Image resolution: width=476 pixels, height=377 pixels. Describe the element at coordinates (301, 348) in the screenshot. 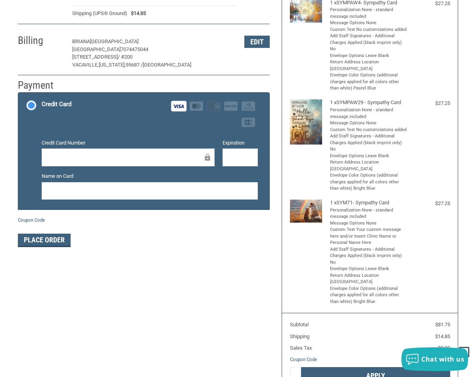

I see `span: Sales Tax` at that location.